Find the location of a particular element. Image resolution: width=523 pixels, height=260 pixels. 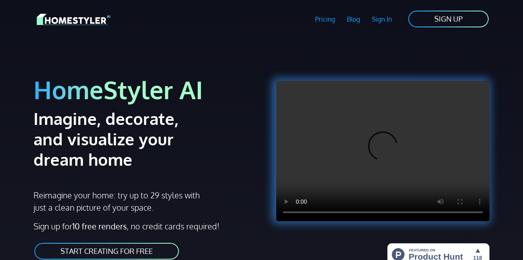

p: Sign up for , no credit cards required! is located at coordinates (145, 226).